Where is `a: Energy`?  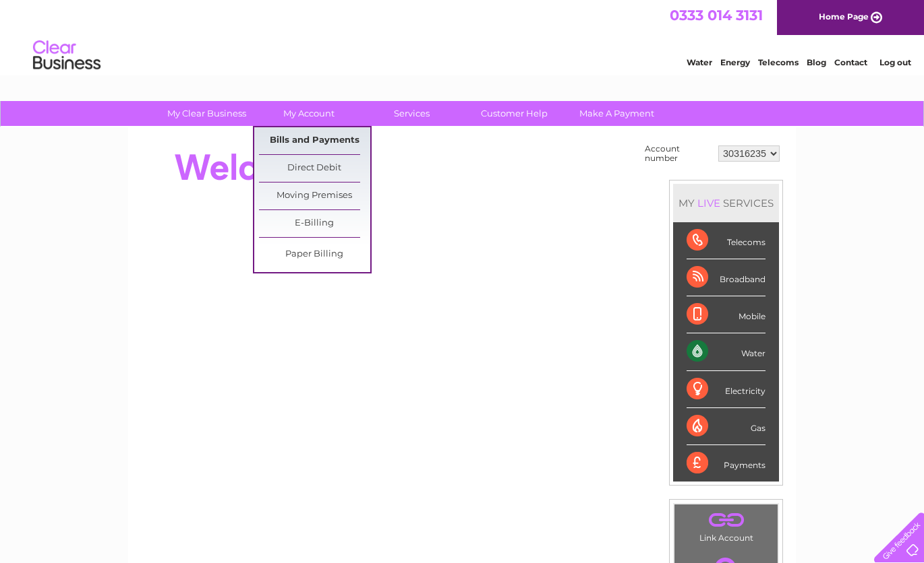
a: Energy is located at coordinates (735, 62).